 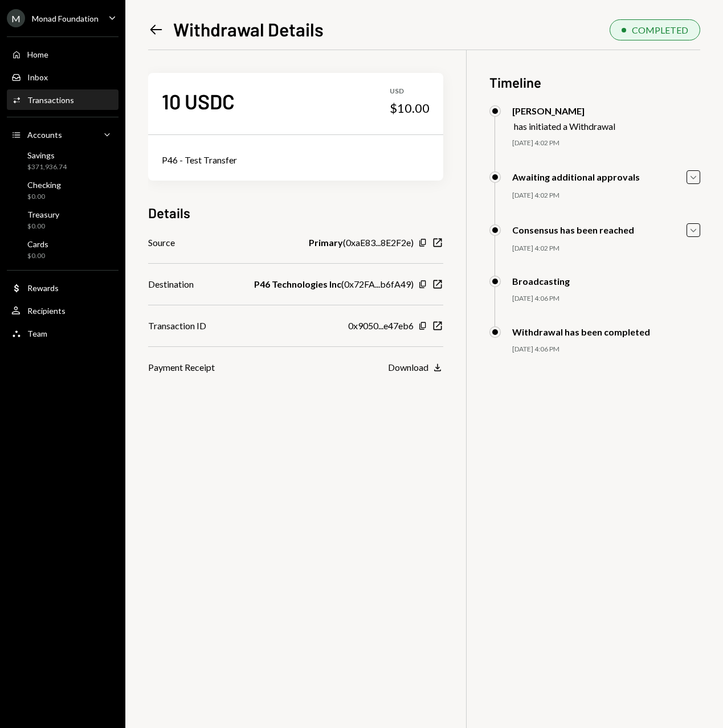 What do you see at coordinates (595, 82) in the screenshot?
I see `h3: Timeline` at bounding box center [595, 82].